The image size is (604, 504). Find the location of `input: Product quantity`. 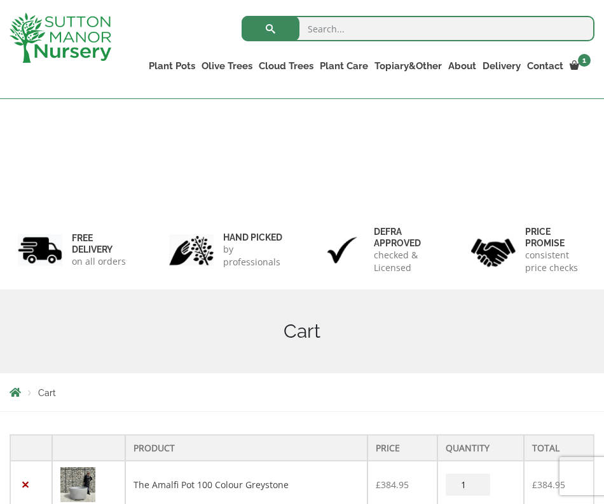

input: Product quantity is located at coordinates (468, 485).